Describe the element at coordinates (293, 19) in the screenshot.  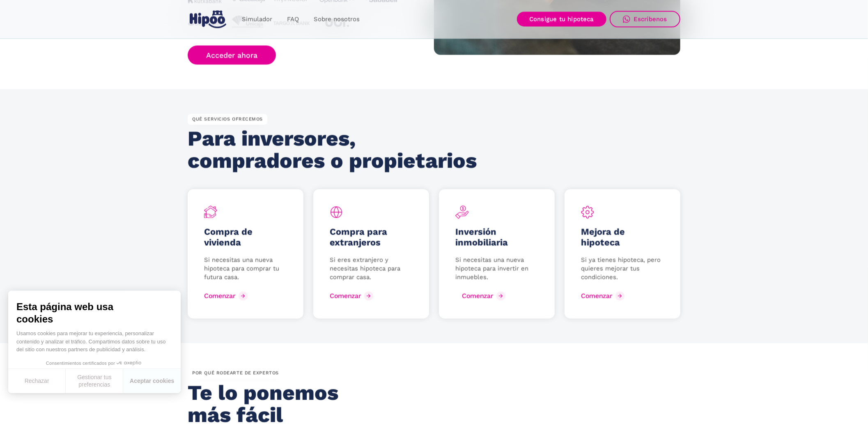
I see `a: FAQ` at that location.